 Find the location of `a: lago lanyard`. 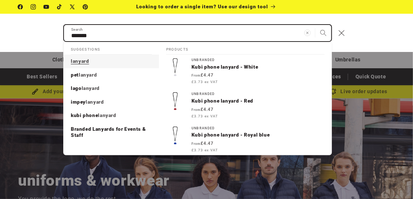

a: lago lanyard is located at coordinates (111, 88).